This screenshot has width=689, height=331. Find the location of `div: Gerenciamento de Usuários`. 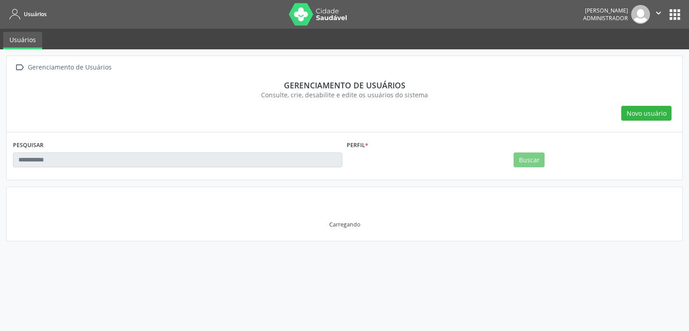

div: Gerenciamento de Usuários is located at coordinates (69, 67).